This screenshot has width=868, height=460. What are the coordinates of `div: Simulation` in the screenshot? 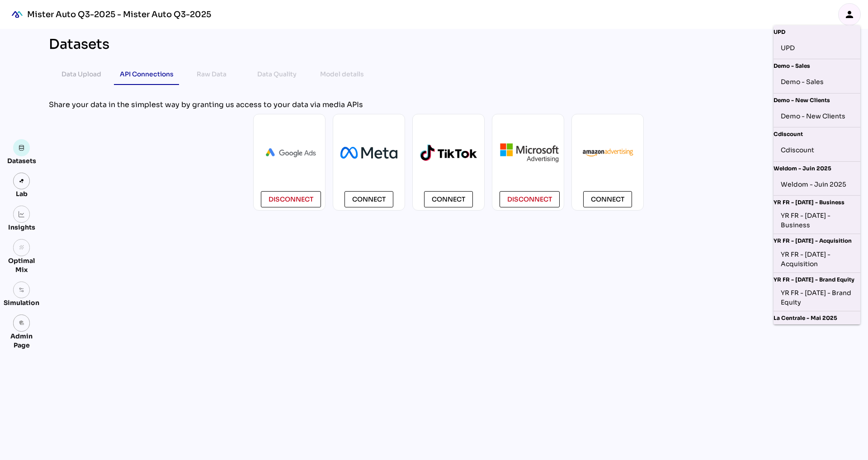 It's located at (21, 303).